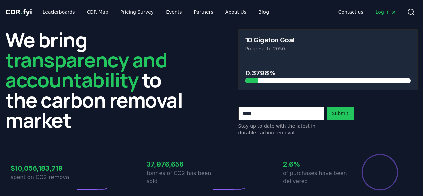 The width and height of the screenshot is (423, 196). What do you see at coordinates (174, 12) in the screenshot?
I see `a: Events` at bounding box center [174, 12].